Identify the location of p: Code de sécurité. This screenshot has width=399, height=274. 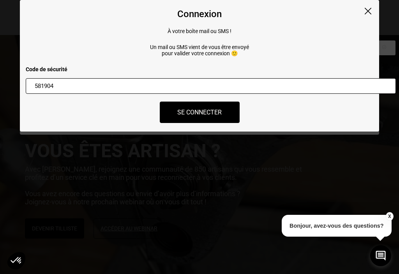
(209, 69).